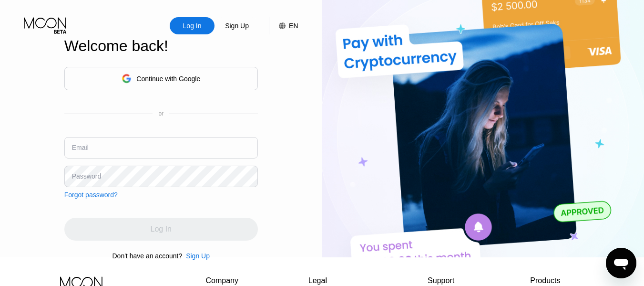 The width and height of the screenshot is (644, 286). Describe the element at coordinates (148, 256) in the screenshot. I see `div: Don't have an account?` at that location.